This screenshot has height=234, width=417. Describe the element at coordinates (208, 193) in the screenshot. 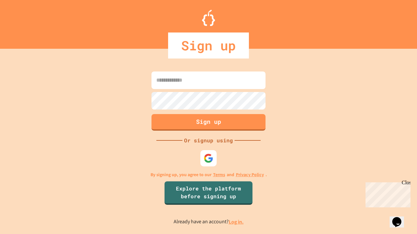

I see `a: Explore the platform before signing up` at that location.